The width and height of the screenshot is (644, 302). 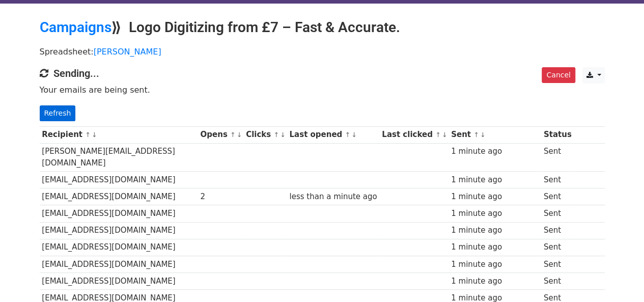 What do you see at coordinates (75, 27) in the screenshot?
I see `a: Campaigns` at bounding box center [75, 27].